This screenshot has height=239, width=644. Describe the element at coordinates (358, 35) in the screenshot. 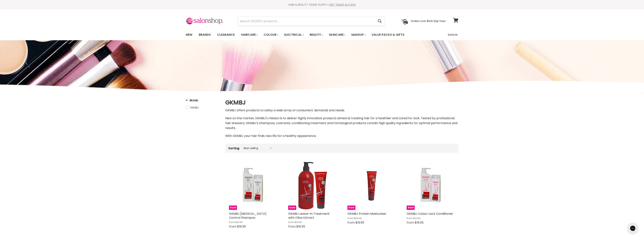

I see `a: Makeup` at that location.